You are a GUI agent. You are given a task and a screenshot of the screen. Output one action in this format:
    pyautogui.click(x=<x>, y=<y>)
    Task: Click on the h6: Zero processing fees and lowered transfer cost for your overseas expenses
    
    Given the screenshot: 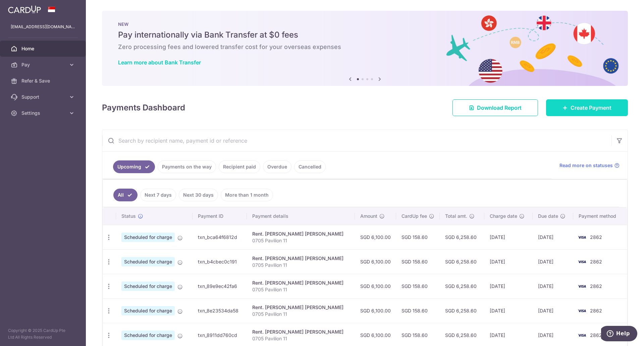 What is the action you would take?
    pyautogui.click(x=365, y=47)
    